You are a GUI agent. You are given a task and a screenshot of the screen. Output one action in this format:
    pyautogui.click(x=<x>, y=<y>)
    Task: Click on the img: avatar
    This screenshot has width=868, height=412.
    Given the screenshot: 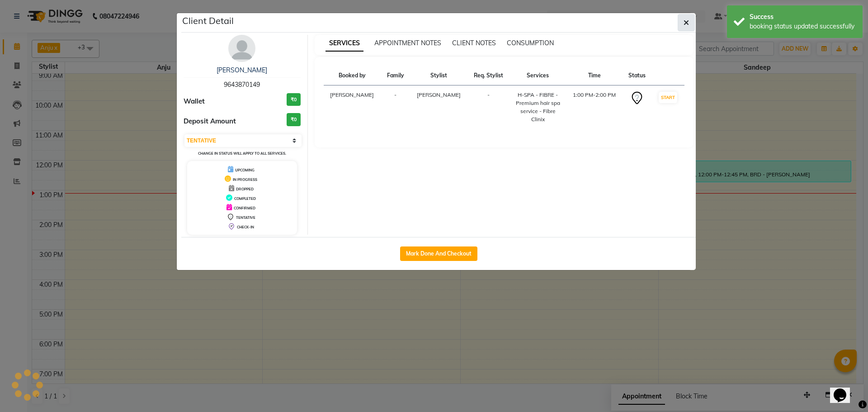 What is the action you would take?
    pyautogui.click(x=242, y=48)
    